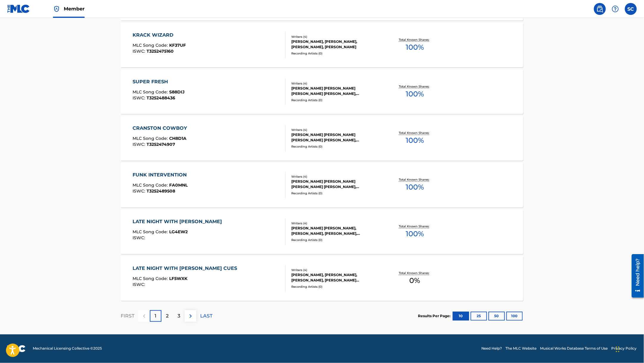  Describe the element at coordinates (74, 9) in the screenshot. I see `span: Member` at that location.